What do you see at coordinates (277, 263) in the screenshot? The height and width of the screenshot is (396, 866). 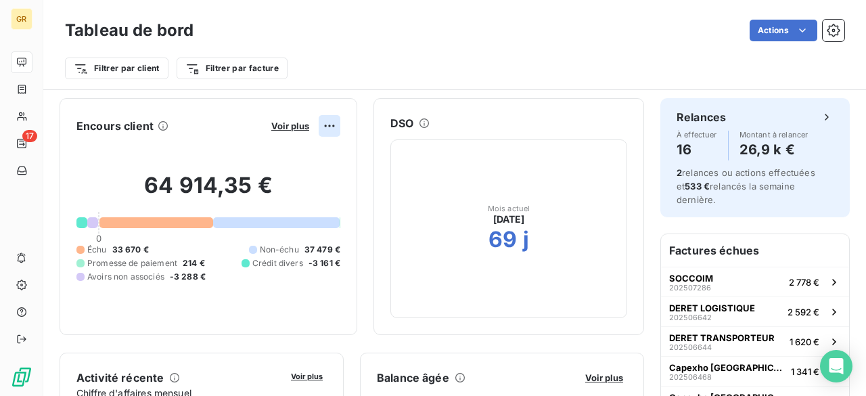 I see `span: Crédit divers` at bounding box center [277, 263].